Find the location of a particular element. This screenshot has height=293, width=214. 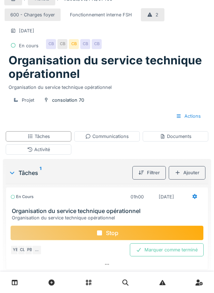

sup: 1 is located at coordinates (40, 173).